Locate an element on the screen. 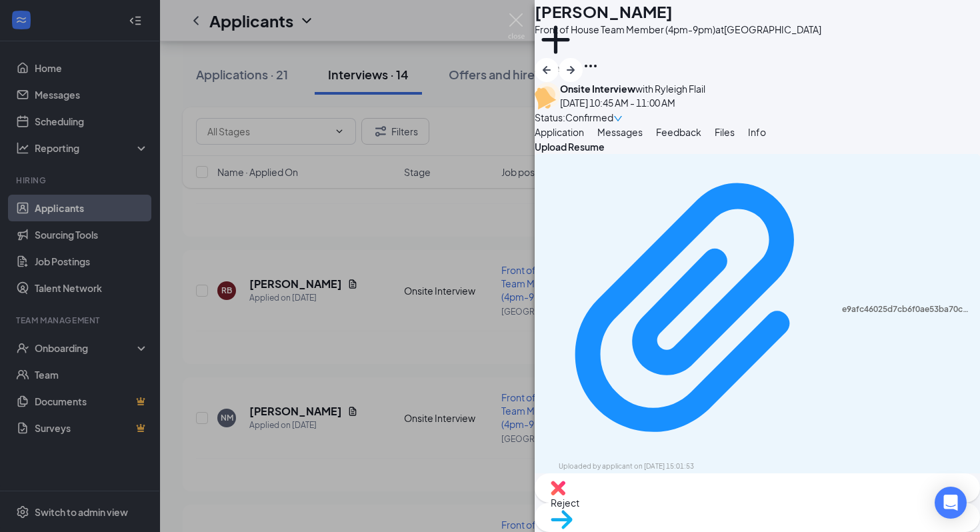 This screenshot has height=532, width=980. div: e9afc46025d7cb6f0ae53ba70ce56966.pdf is located at coordinates (907, 310).